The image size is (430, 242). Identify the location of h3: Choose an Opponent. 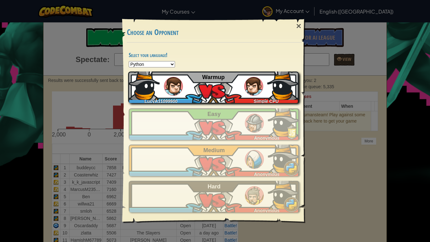
(214, 32).